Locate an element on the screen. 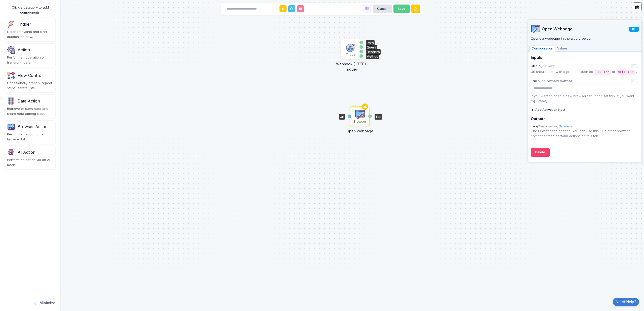 The image size is (644, 311). h5: Outputs is located at coordinates (585, 119).